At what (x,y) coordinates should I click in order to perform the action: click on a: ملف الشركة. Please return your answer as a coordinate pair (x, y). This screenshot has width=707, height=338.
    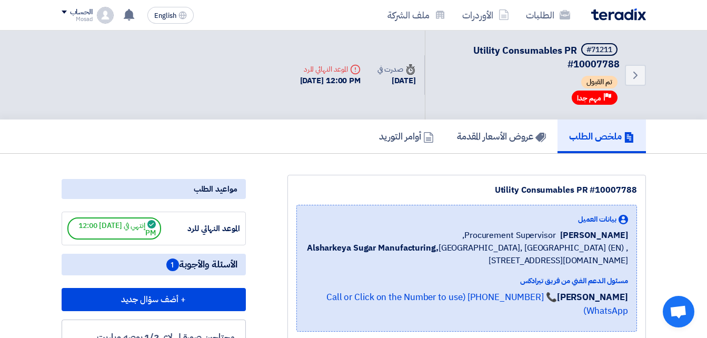
    Looking at the image, I should click on (416, 15).